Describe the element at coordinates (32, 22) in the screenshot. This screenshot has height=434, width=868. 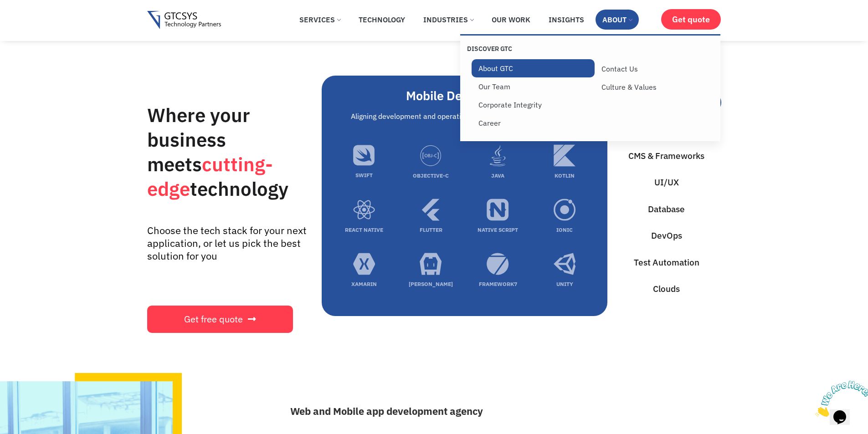
I see `img: Chat attention grabber` at that location.